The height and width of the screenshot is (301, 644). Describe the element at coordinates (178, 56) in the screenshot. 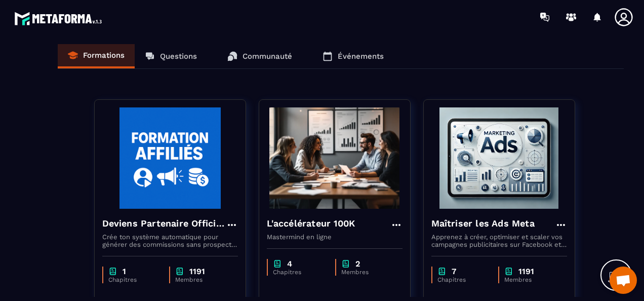

I see `p: Questions` at that location.